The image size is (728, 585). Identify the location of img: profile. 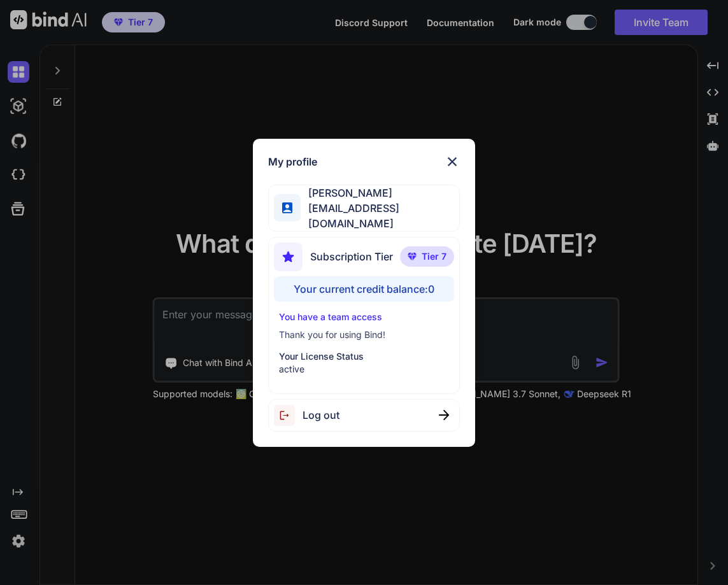
(287, 208).